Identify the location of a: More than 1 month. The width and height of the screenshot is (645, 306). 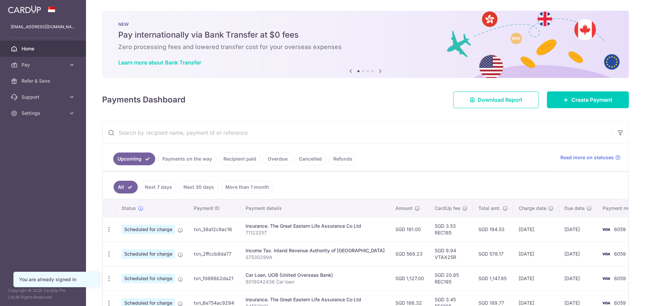
(247, 187).